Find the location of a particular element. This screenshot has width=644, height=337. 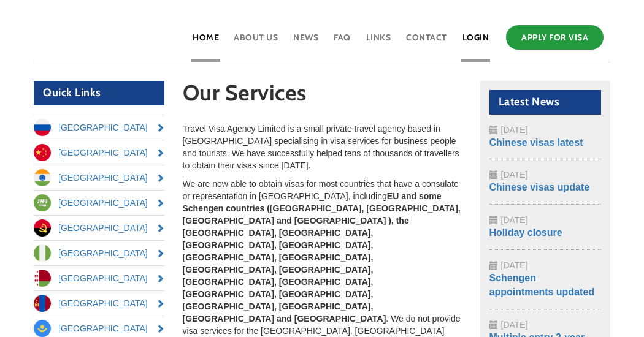

h1: Our Services is located at coordinates (322, 96).